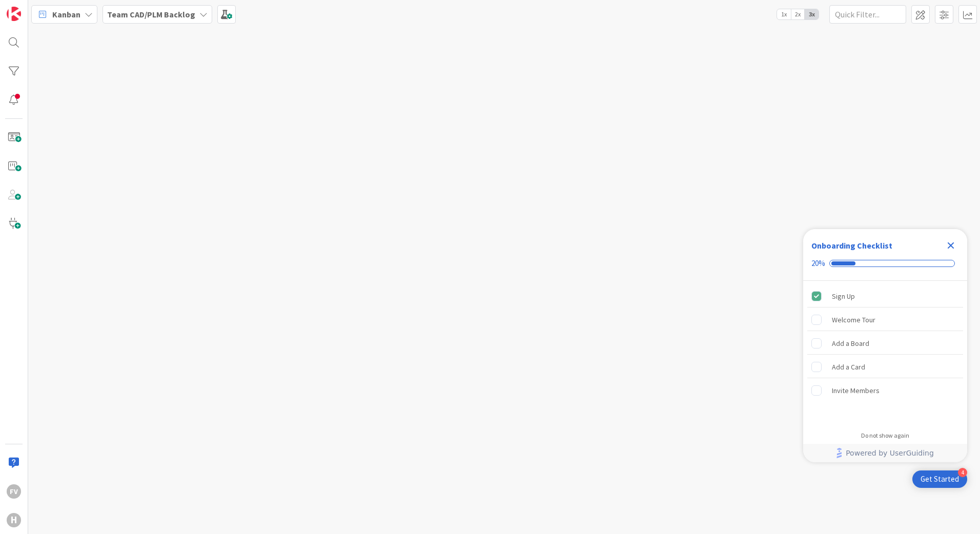  What do you see at coordinates (151, 14) in the screenshot?
I see `b: Team CAD/PLM Backlog` at bounding box center [151, 14].